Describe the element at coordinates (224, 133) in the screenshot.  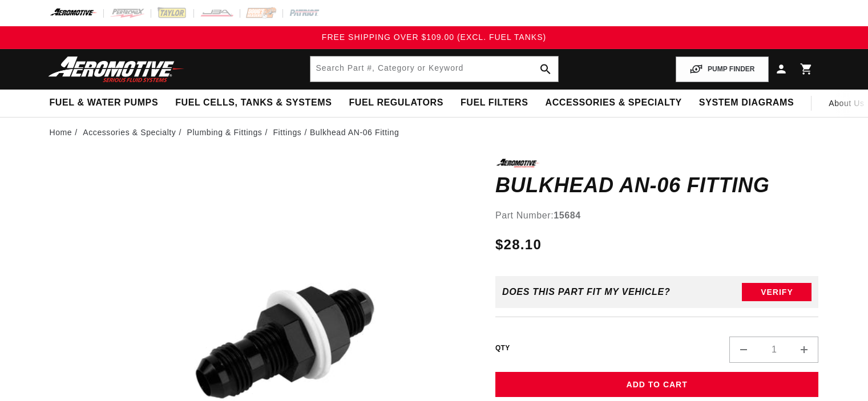
I see `a: Plumbing & Fittings` at that location.